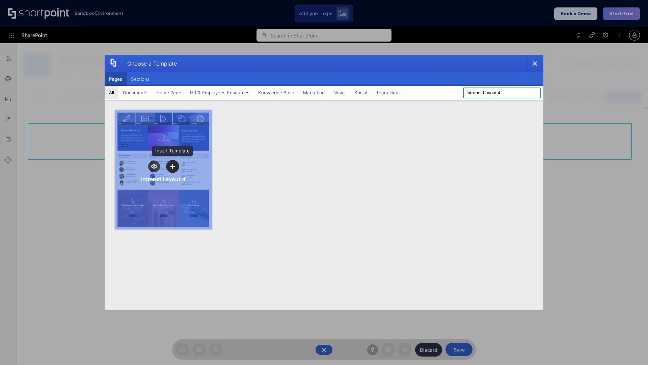 The height and width of the screenshot is (365, 648). What do you see at coordinates (340, 92) in the screenshot?
I see `button: News` at bounding box center [340, 92].